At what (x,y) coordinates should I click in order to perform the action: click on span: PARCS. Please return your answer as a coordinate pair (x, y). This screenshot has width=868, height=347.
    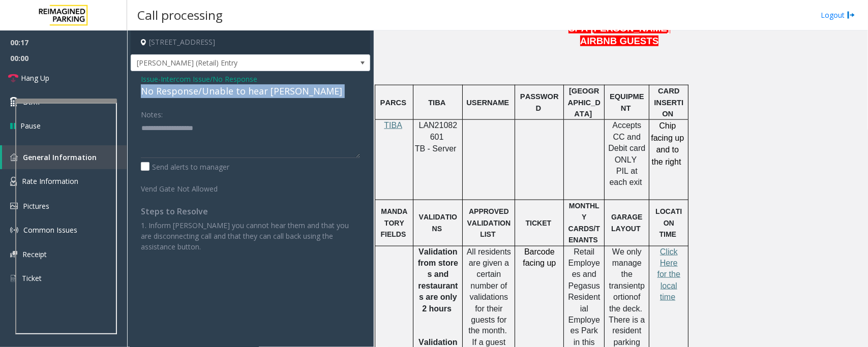
    Looking at the image, I should click on (393, 103).